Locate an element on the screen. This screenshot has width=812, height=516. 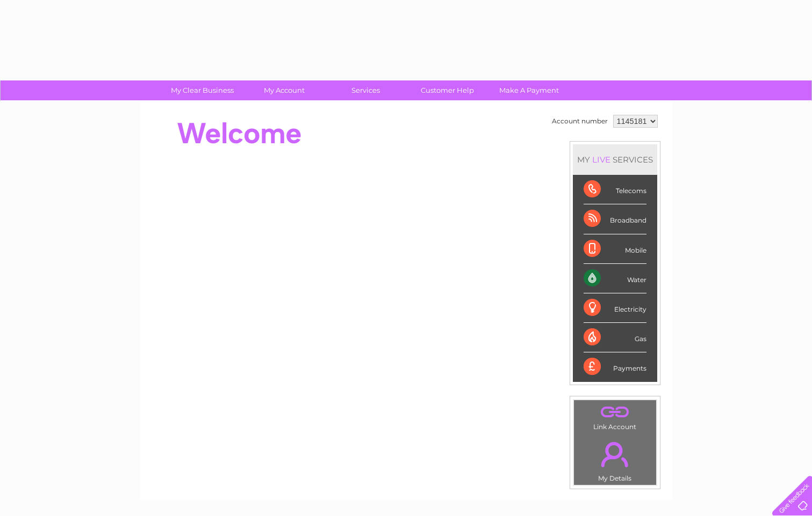
div: MY SERVICES is located at coordinates (615, 159).